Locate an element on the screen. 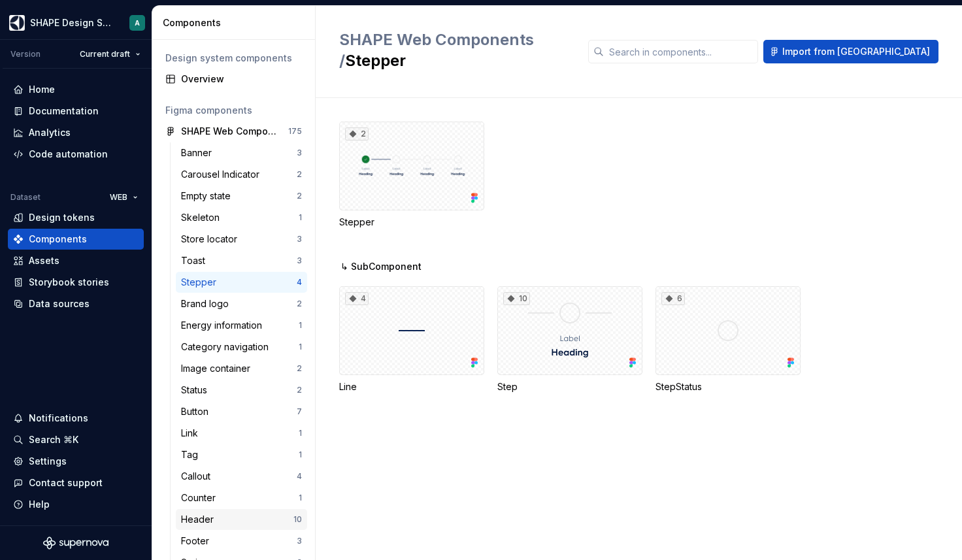 The height and width of the screenshot is (560, 962). a: Home is located at coordinates (76, 89).